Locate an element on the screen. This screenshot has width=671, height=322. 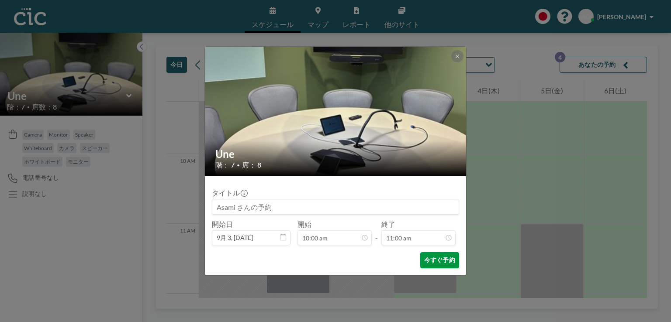
h2: Une is located at coordinates (336, 154).